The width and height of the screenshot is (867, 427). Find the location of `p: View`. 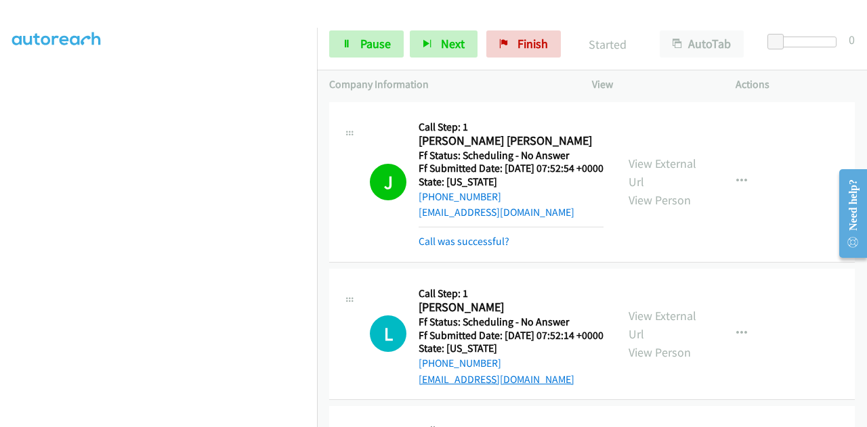

p: View is located at coordinates (651, 85).